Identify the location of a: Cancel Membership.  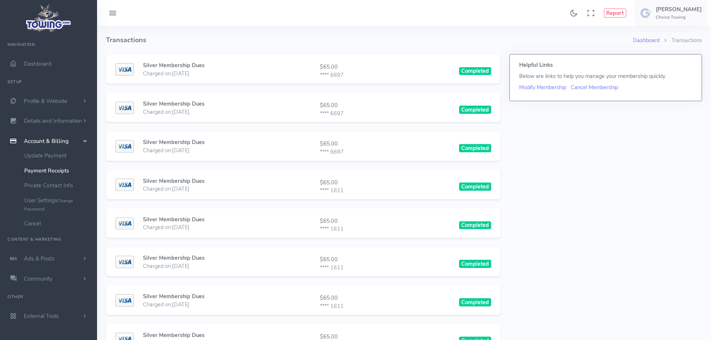
(594, 87).